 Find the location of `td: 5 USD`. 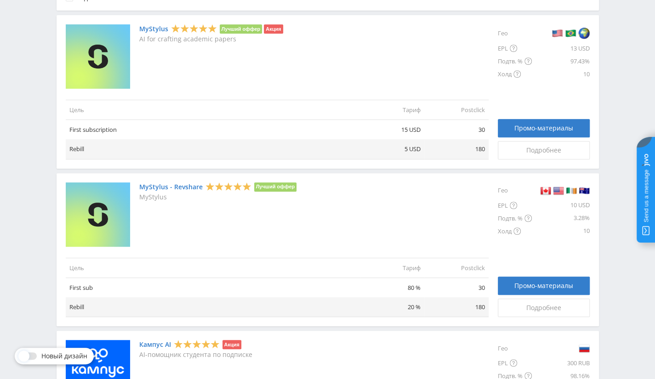

td: 5 USD is located at coordinates (392, 149).